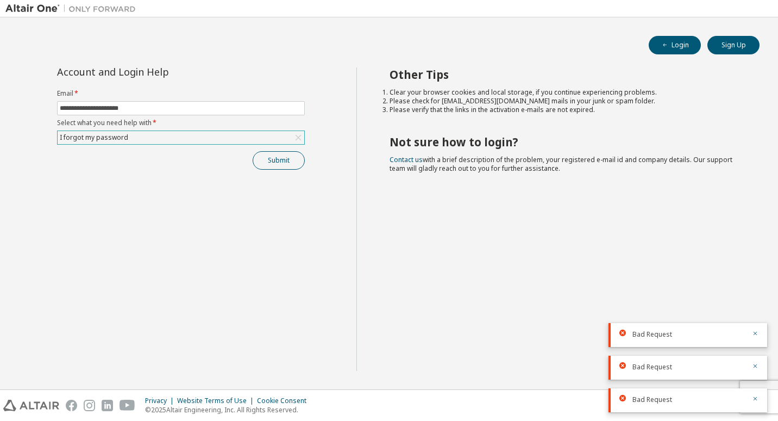  Describe the element at coordinates (229, 409) in the screenshot. I see `p: © 2025 Altair Engineering, Inc. All Rights Reserved.` at that location.